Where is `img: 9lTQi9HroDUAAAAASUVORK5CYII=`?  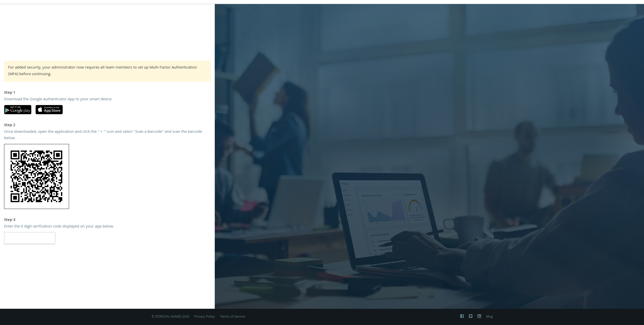
img: 9lTQi9HroDUAAAAASUVORK5CYII= is located at coordinates (36, 176).